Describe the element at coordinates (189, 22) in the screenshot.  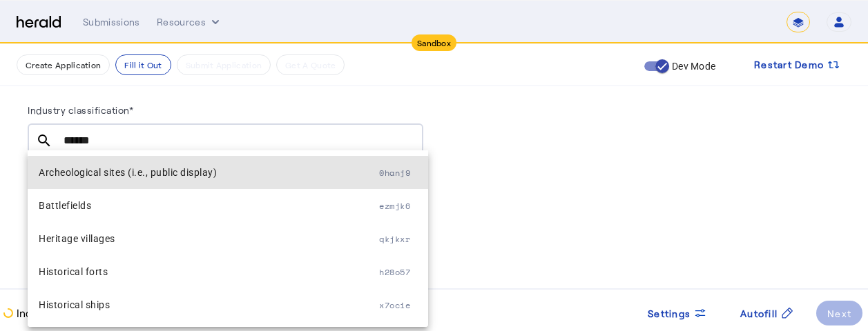
I see `button: Resources dropdown menu` at that location.